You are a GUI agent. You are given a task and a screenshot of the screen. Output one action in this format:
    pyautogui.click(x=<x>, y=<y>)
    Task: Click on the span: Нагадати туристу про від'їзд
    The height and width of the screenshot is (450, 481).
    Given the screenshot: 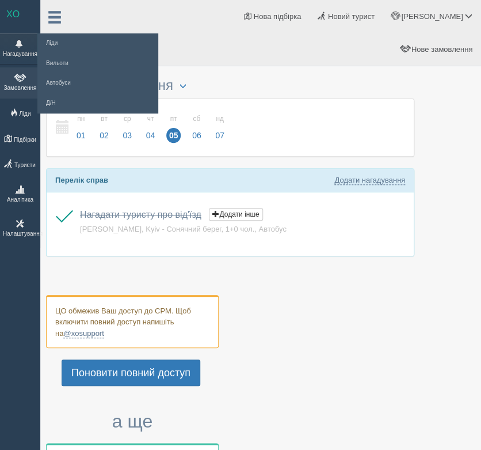 What is the action you would take?
    pyautogui.click(x=140, y=214)
    